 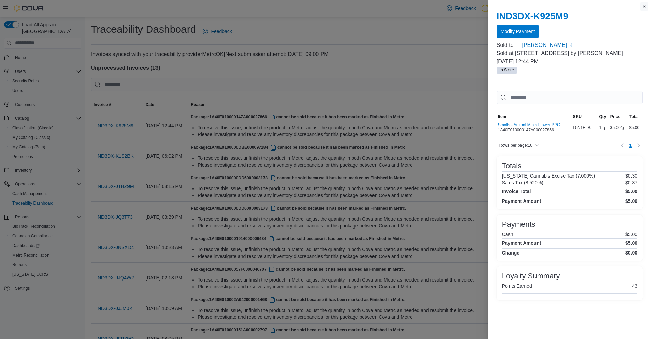 What do you see at coordinates (512, 166) in the screenshot?
I see `h3: Totals` at bounding box center [512, 166].